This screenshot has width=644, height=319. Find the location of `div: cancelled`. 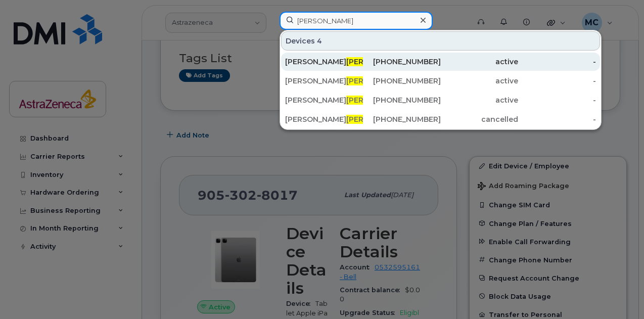

div: cancelled is located at coordinates (480, 119).